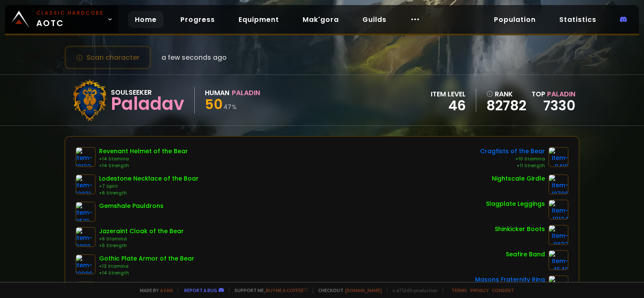 The image size is (644, 298). What do you see at coordinates (86, 157) in the screenshot?
I see `img: item-10132` at bounding box center [86, 157].